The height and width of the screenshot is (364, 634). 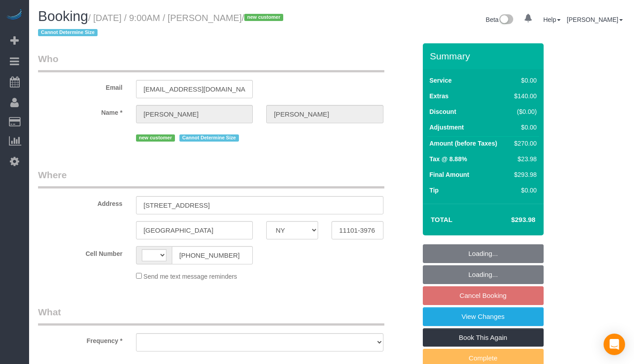 I want to click on legend: What, so click(x=211, y=316).